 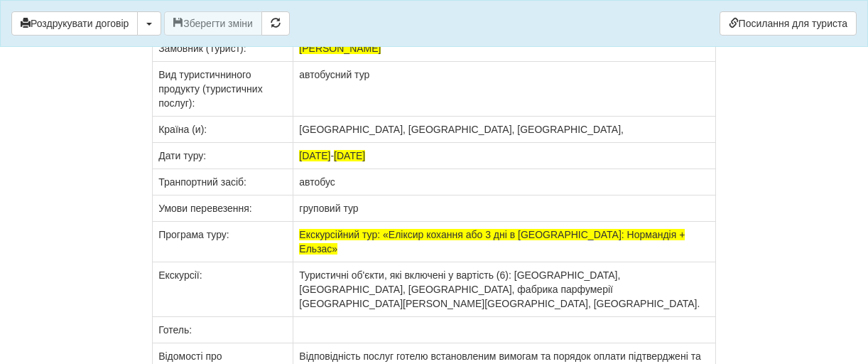 I want to click on td: Транпортний засіб:, so click(x=223, y=182).